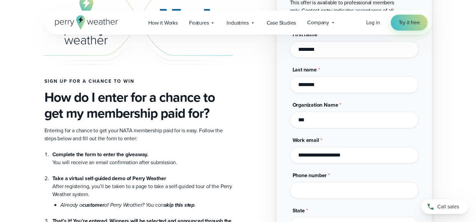 This screenshot has width=476, height=222. I want to click on span: Features, so click(199, 23).